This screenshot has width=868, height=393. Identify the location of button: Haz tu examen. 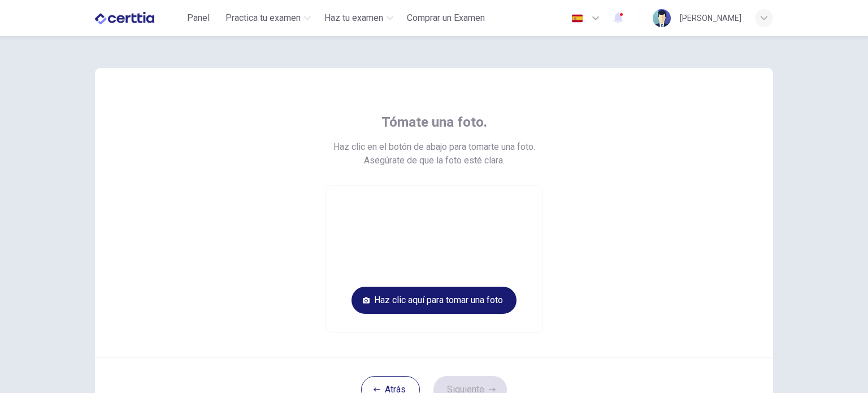
(359, 18).